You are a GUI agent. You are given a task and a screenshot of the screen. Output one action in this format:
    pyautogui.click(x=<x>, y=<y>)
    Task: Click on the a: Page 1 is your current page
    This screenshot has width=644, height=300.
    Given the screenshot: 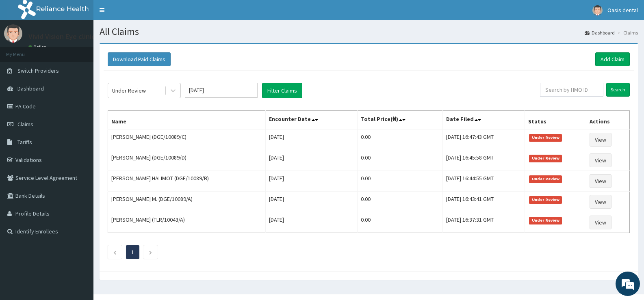 What is the action you would take?
    pyautogui.click(x=132, y=252)
    